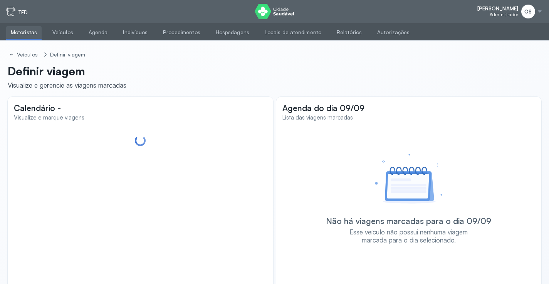  Describe the element at coordinates (408, 179) in the screenshot. I see `img: Imagem de que indica que não há viagens marcadas` at that location.